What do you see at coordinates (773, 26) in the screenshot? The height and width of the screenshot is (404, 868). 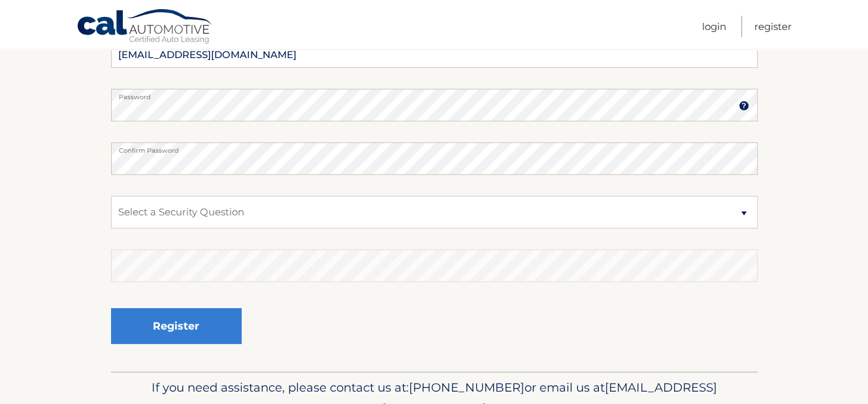 I see `a: Register` at bounding box center [773, 26].